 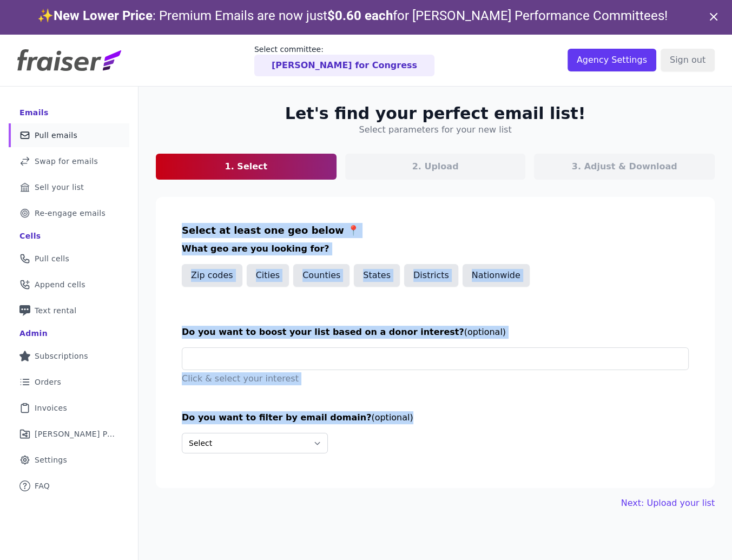 I want to click on a: Pull emails, so click(x=68, y=135).